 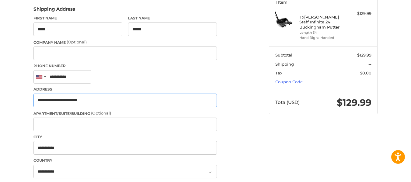 What do you see at coordinates (125, 161) in the screenshot?
I see `label: Country` at bounding box center [125, 161].